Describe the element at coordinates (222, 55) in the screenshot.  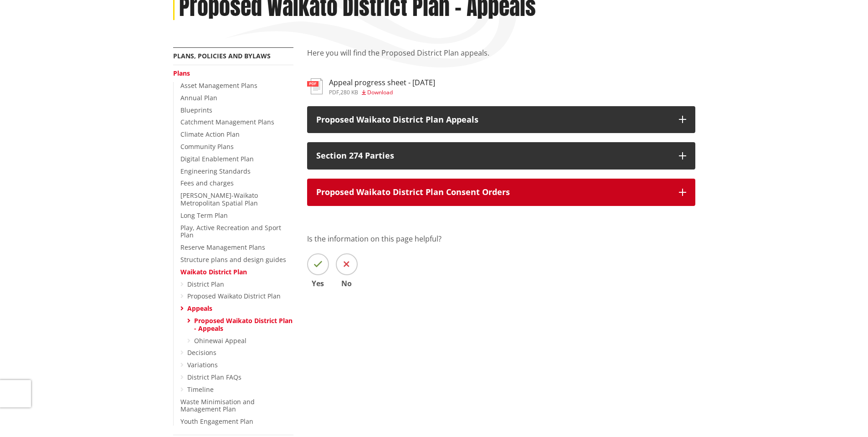
I see `a: Plans, policies and bylaws` at that location.